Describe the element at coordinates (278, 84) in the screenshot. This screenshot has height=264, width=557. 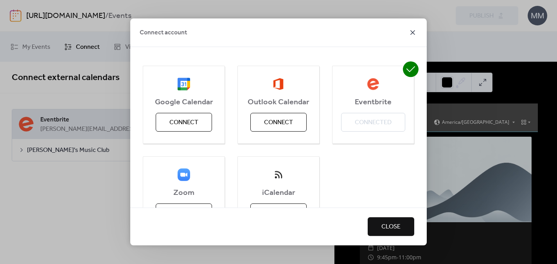
I see `img: outlook` at that location.